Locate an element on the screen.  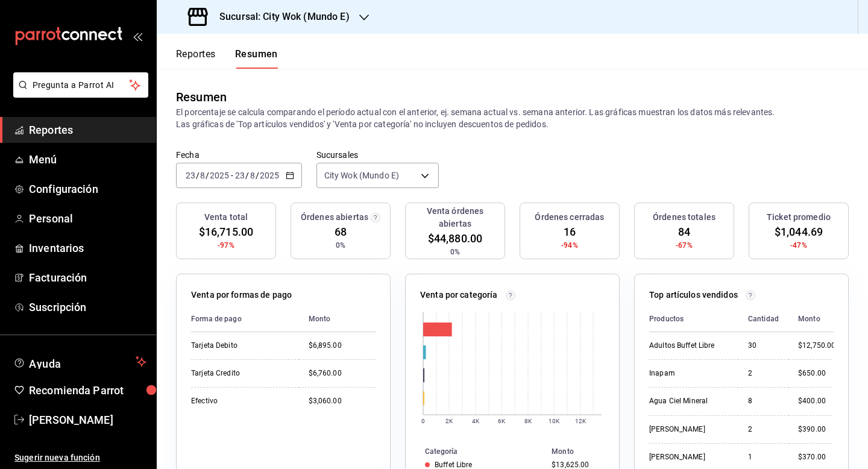
h3: Sucursal: City Wok (Mundo E) is located at coordinates (279, 17).